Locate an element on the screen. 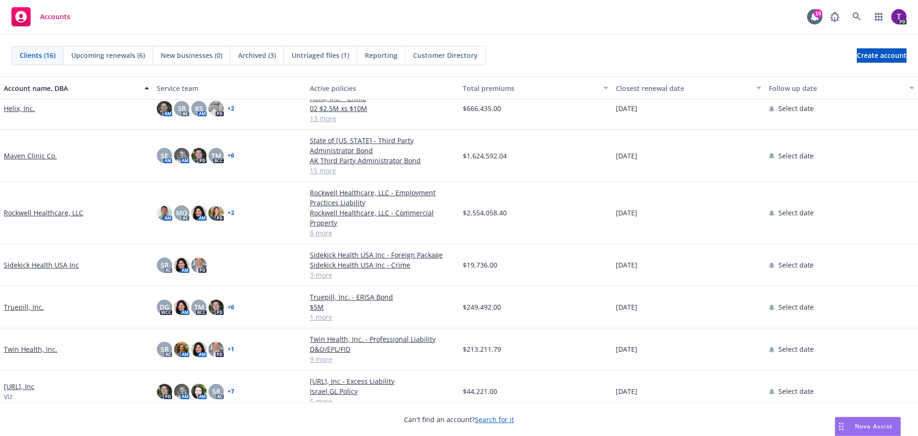  a: Maven Clinic Co. is located at coordinates (30, 155).